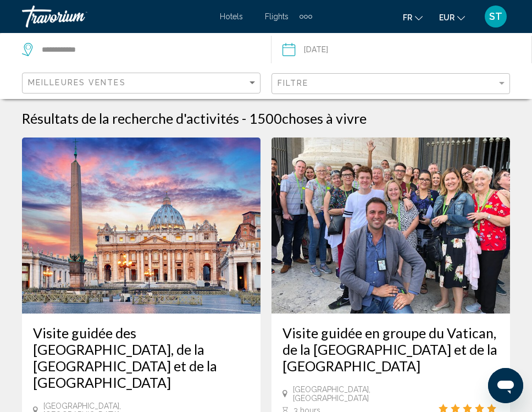  What do you see at coordinates (130, 118) in the screenshot?
I see `h1: Résultats de la recherche d'activités` at bounding box center [130, 118].